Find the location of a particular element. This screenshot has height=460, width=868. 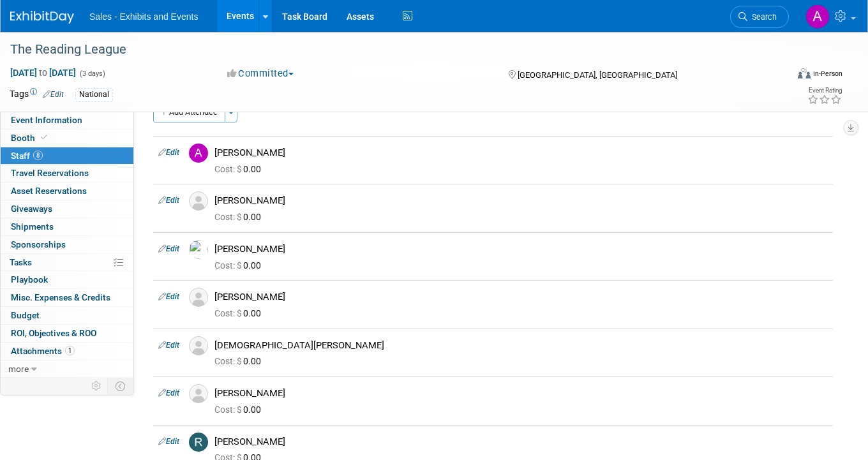

span: Asset Reservations is located at coordinates (48, 191).